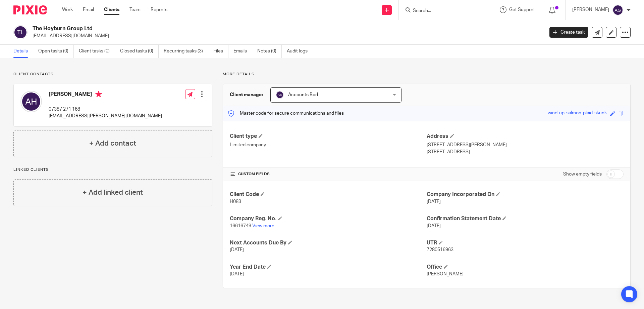 The width and height of the screenshot is (644, 309). I want to click on span: 16616749, so click(240, 226).